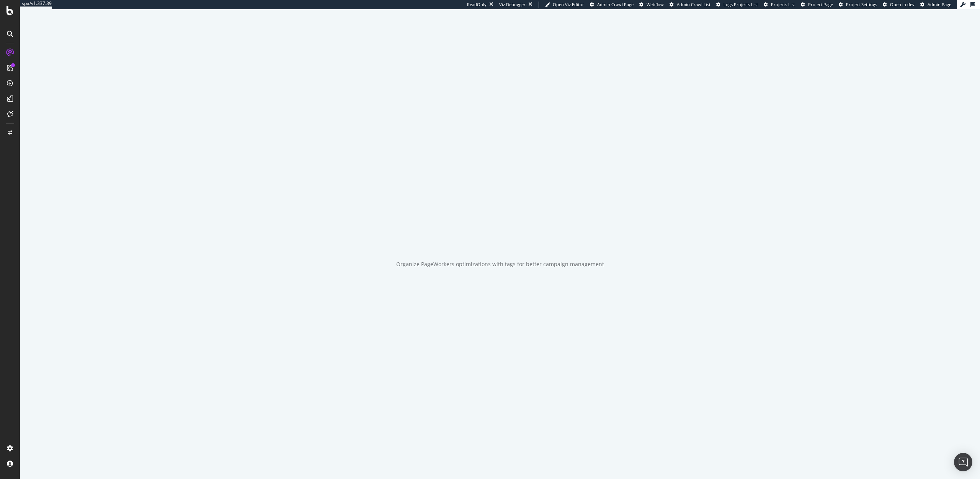  Describe the element at coordinates (858, 4) in the screenshot. I see `a: Project Settings` at that location.